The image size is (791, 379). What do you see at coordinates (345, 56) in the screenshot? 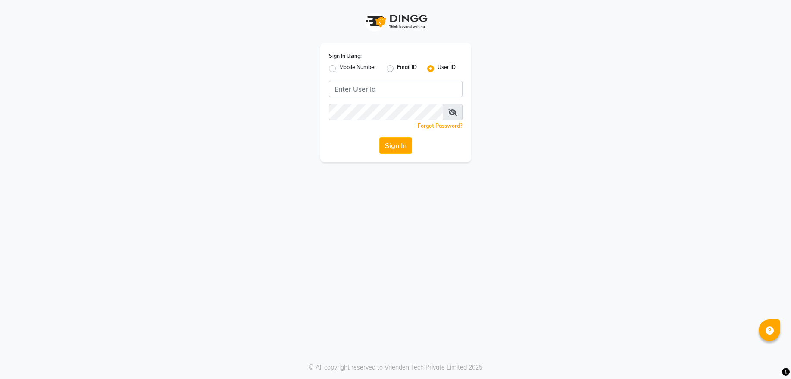
I see `label: Sign In Using:` at bounding box center [345, 56].